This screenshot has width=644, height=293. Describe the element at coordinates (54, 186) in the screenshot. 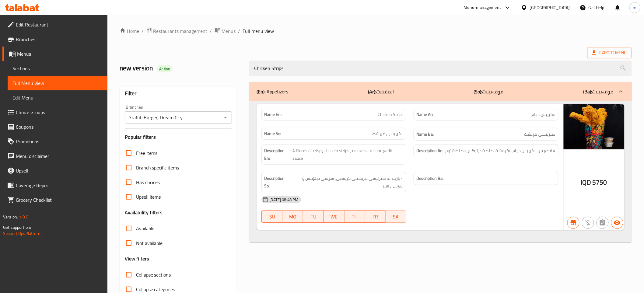

I see `a: Coverage Report` at that location.